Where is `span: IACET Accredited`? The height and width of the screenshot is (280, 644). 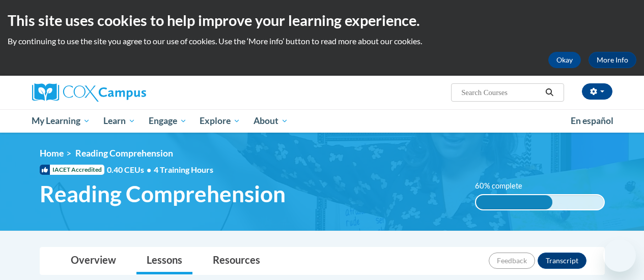
span: IACET Accredited is located at coordinates (72, 170).